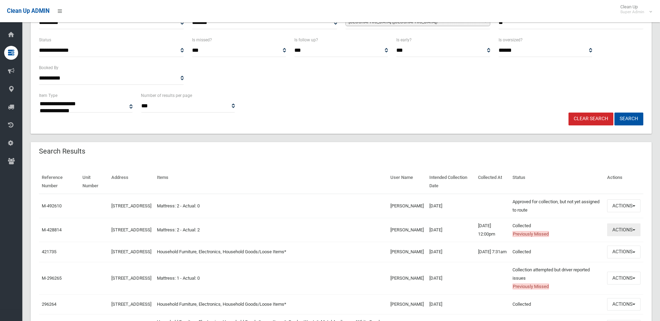  What do you see at coordinates (306, 40) in the screenshot?
I see `label: Is follow up?` at bounding box center [306, 40].